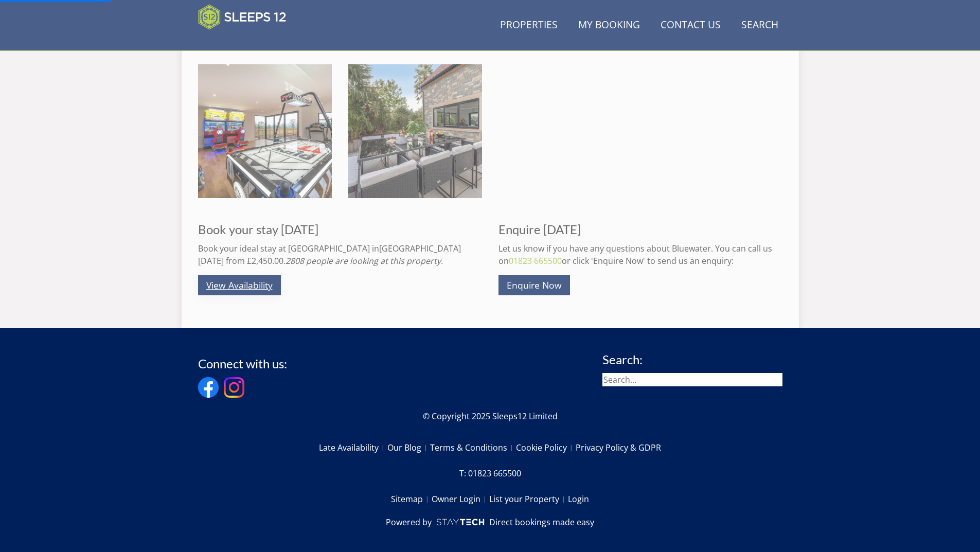 This screenshot has height=552, width=980. What do you see at coordinates (473, 448) in the screenshot?
I see `a: Terms & Conditions` at bounding box center [473, 448].